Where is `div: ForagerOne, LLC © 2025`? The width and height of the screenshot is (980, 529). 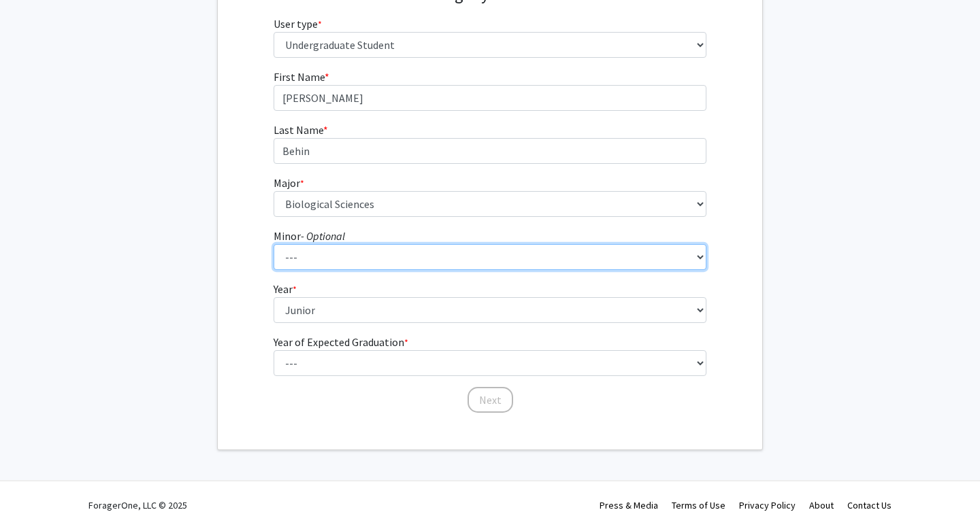
div: ForagerOne, LLC © 2025 is located at coordinates (138, 505).